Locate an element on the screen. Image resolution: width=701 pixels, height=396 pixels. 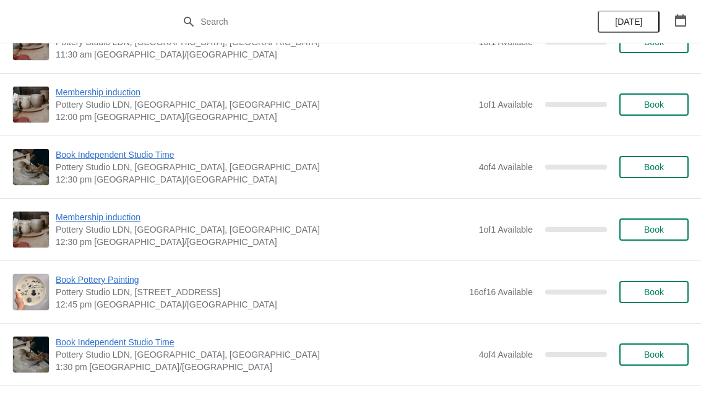
span: Book Pottery Painting is located at coordinates (259, 280).